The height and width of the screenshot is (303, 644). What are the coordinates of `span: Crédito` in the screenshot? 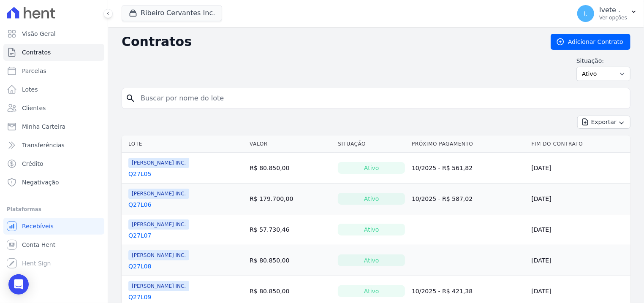 It's located at (32, 164).